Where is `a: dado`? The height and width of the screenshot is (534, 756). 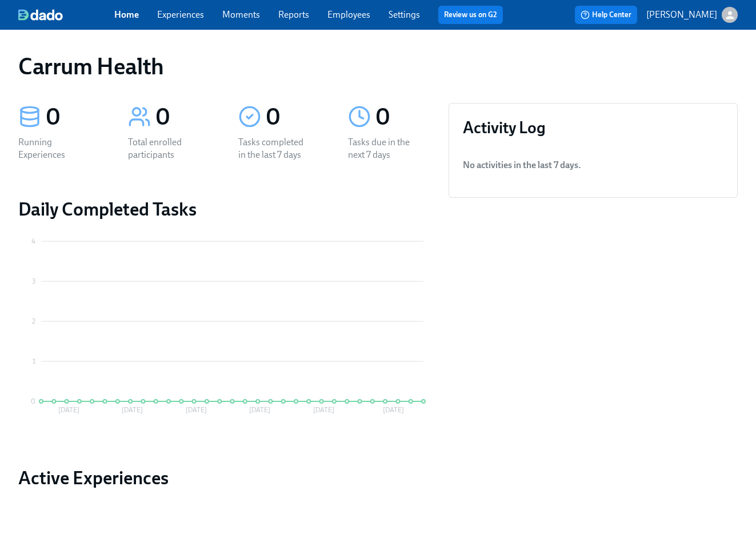
a: dado is located at coordinates (66, 15).